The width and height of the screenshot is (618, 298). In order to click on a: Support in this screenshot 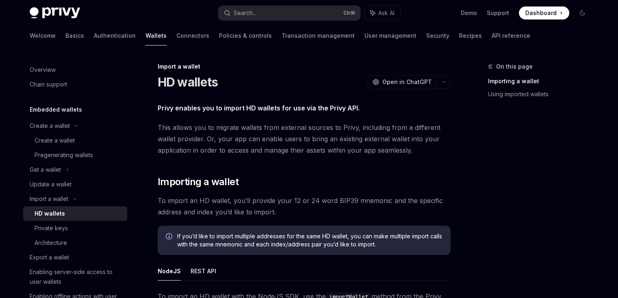, I will do `click(498, 13)`.